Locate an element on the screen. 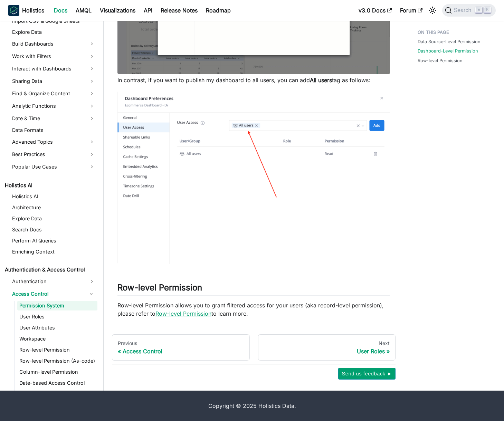 This screenshot has height=421, width=504. a: Perform AI Queries is located at coordinates (54, 241).